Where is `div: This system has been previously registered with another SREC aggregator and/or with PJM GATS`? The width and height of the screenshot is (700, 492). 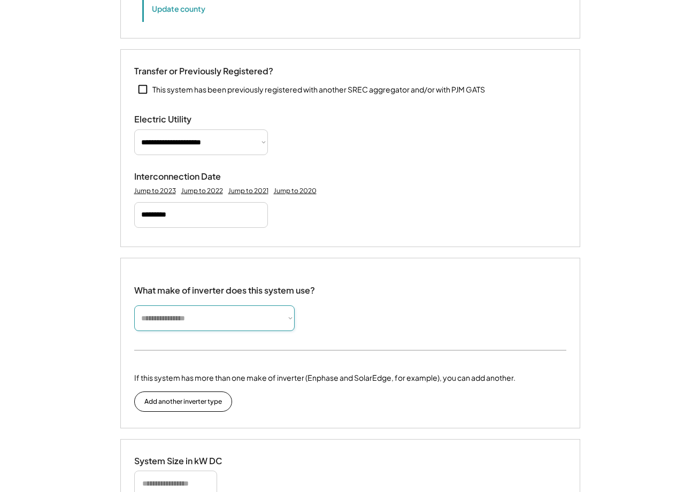
div: This system has been previously registered with another SREC aggregator and/or with PJM GATS is located at coordinates (319, 90).